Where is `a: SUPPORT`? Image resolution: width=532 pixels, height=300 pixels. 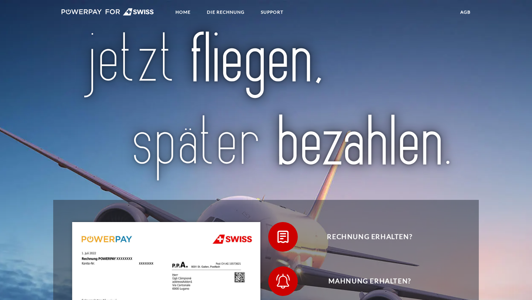 a: SUPPORT is located at coordinates (272, 12).